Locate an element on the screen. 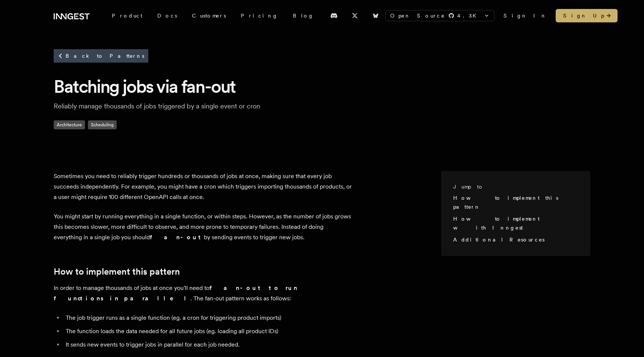  a: Blog is located at coordinates (303, 16).